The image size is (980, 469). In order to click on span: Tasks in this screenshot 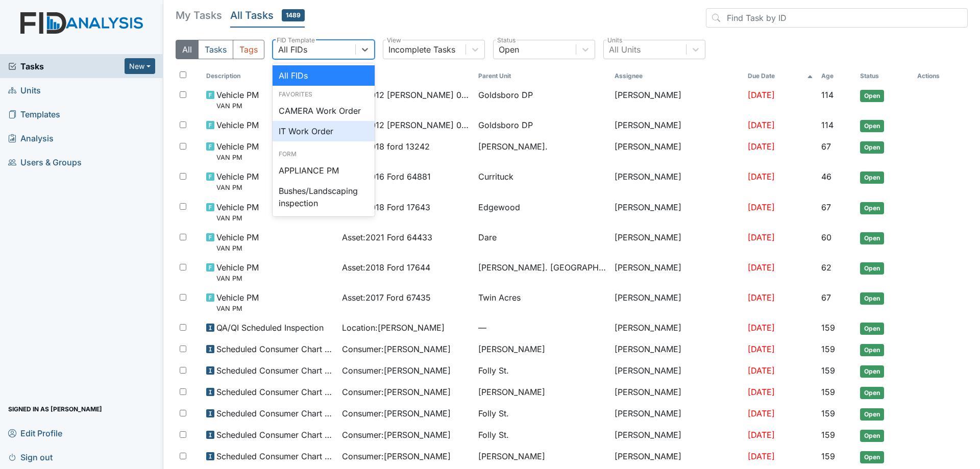, I will do `click(66, 66)`.